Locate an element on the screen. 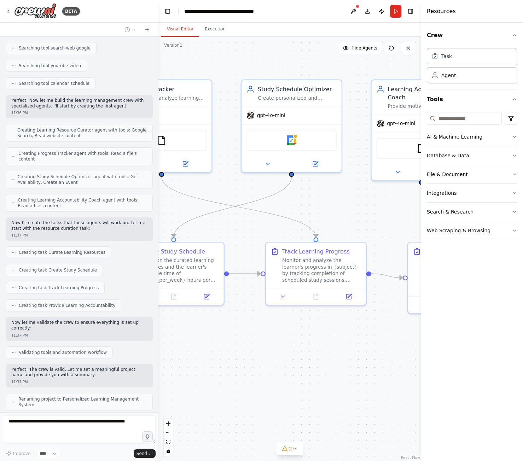 This screenshot has height=461, width=523. span: Creating task Provide Learning Accountability is located at coordinates (67, 305).